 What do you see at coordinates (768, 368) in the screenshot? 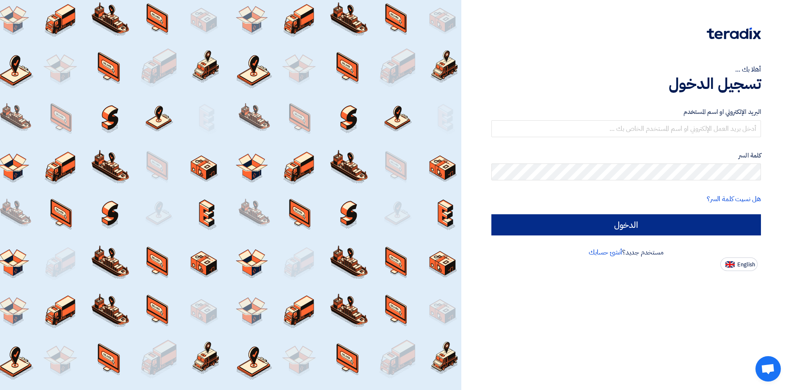
I see `div: Open chat` at bounding box center [768, 368].